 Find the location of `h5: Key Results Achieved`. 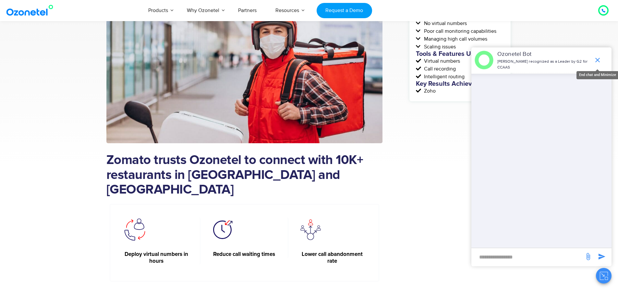

h5: Key Results Achieved is located at coordinates (460, 84).